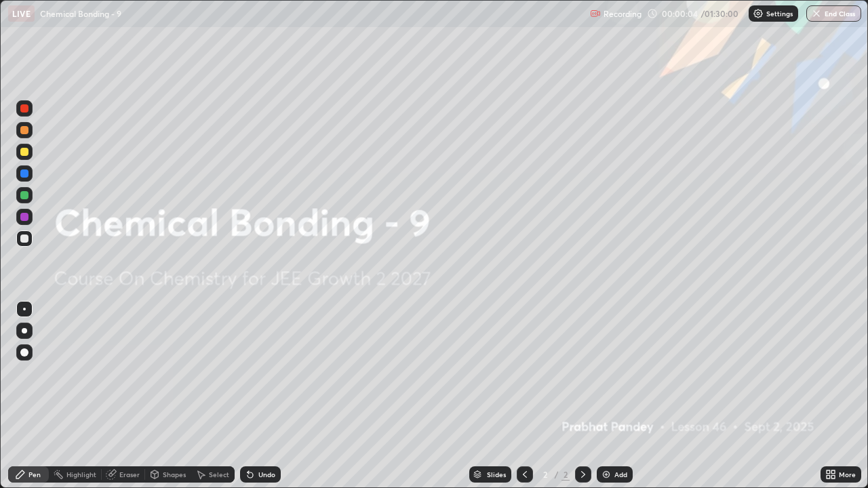 This screenshot has height=488, width=868. I want to click on button: End Class, so click(833, 13).